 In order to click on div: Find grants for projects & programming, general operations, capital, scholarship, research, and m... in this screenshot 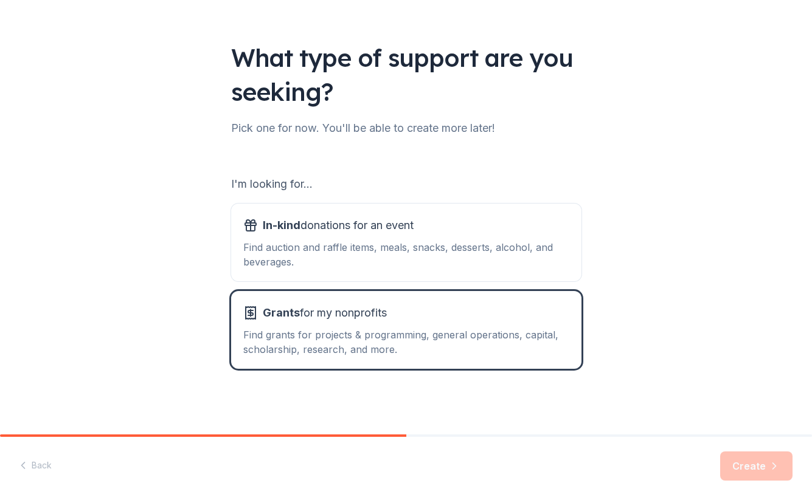, I will do `click(406, 342)`.